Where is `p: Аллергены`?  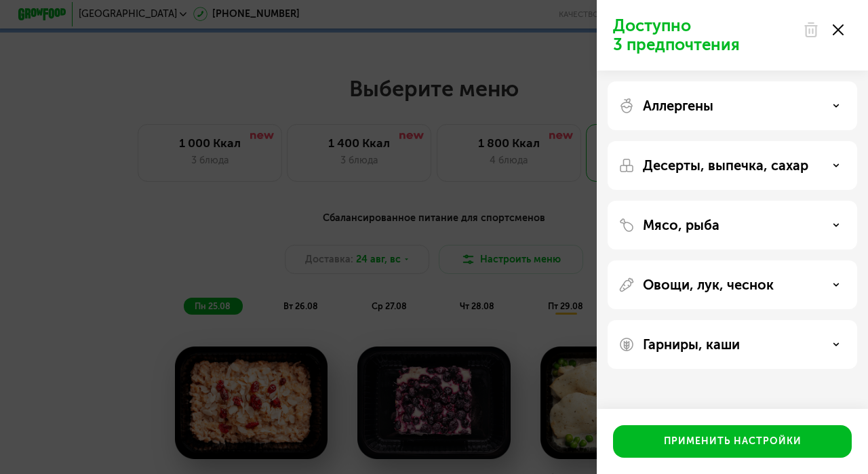 p: Аллергены is located at coordinates (678, 106).